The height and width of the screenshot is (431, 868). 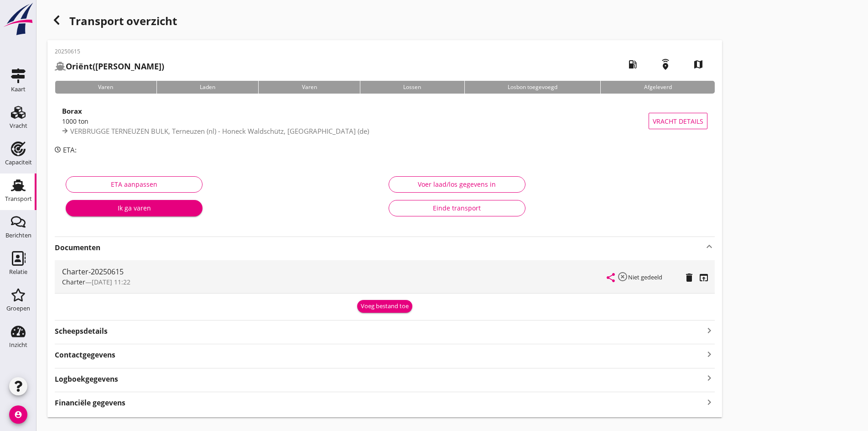 I want to click on button: Voer laad/los gegevens in, so click(x=457, y=184).